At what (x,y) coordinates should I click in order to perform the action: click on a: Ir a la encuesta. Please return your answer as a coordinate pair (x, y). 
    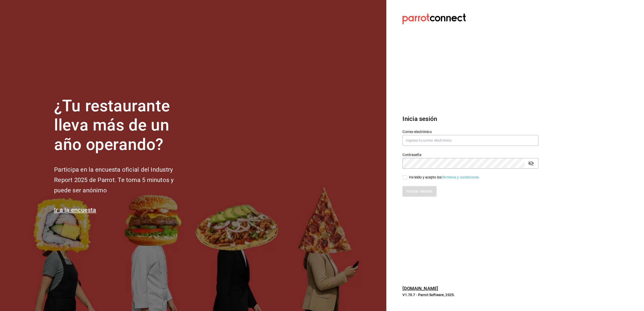
    Looking at the image, I should click on (75, 210).